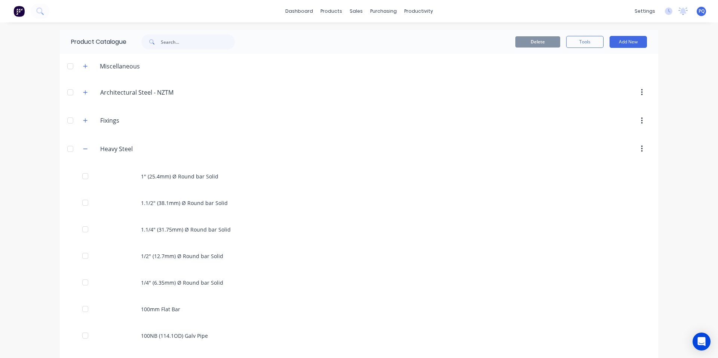 The image size is (718, 358). Describe the element at coordinates (538, 42) in the screenshot. I see `button: Delete` at that location.